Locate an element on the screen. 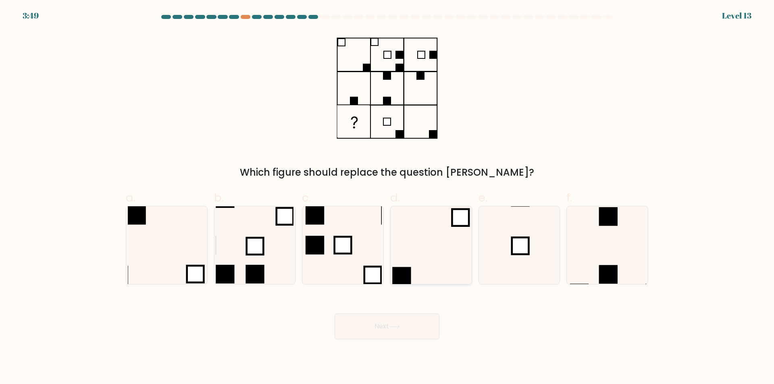  span: e. is located at coordinates (483, 197).